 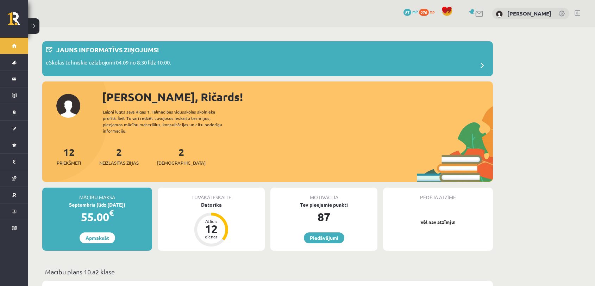 What do you see at coordinates (432, 12) in the screenshot?
I see `span: xp` at bounding box center [432, 12].